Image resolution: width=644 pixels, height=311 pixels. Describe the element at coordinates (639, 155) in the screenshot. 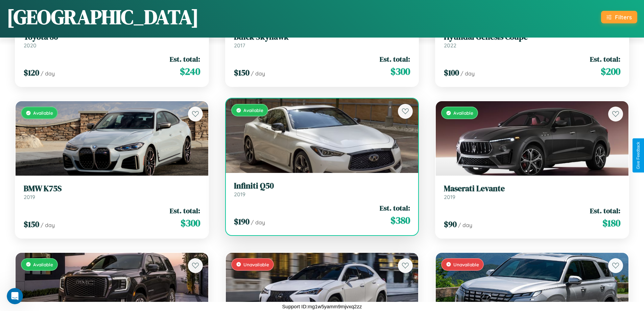

I see `div: Give Feedback` at that location.